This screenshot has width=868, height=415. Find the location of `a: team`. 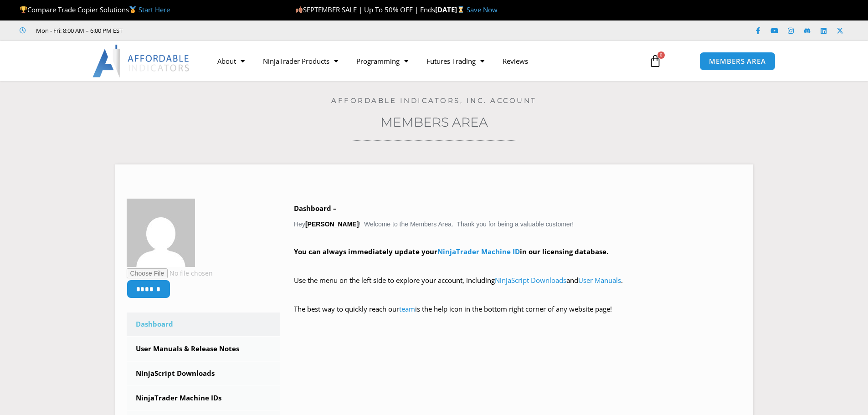

a: team is located at coordinates (407, 308).